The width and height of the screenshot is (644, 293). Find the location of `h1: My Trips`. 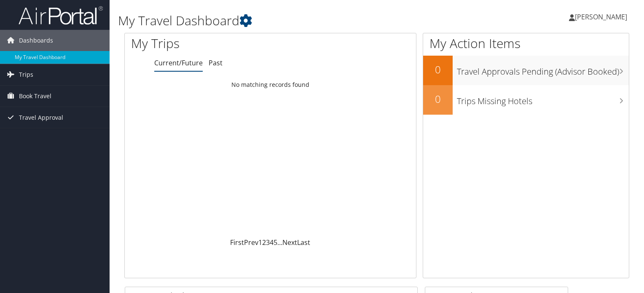

h1: My Trips is located at coordinates (209, 43).